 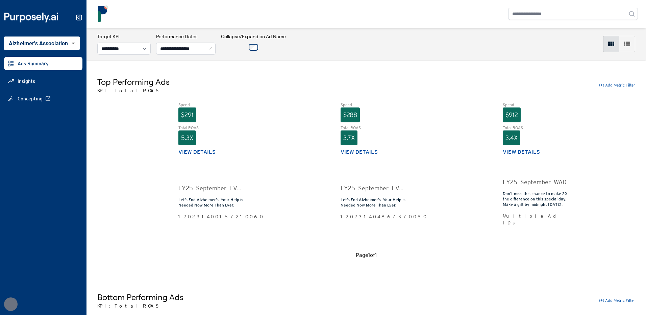 What do you see at coordinates (42, 43) in the screenshot?
I see `div: Alzheimer's Association` at bounding box center [42, 43].